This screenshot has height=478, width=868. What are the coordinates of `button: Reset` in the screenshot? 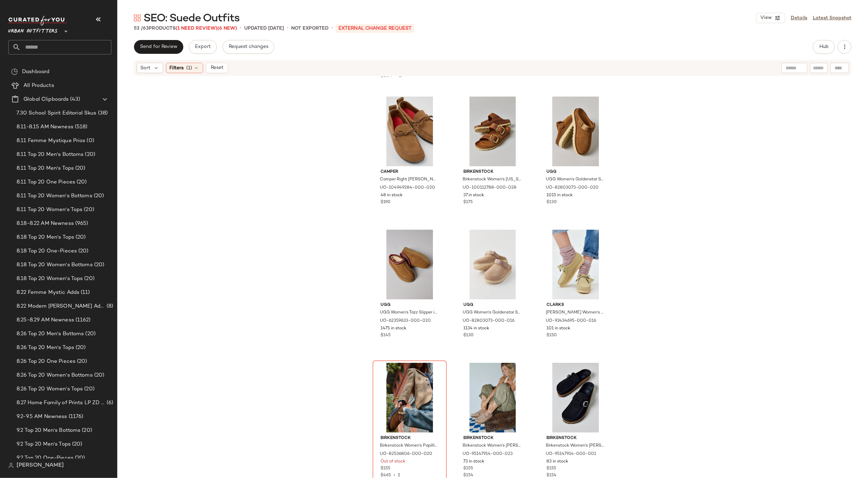 It's located at (217, 68).